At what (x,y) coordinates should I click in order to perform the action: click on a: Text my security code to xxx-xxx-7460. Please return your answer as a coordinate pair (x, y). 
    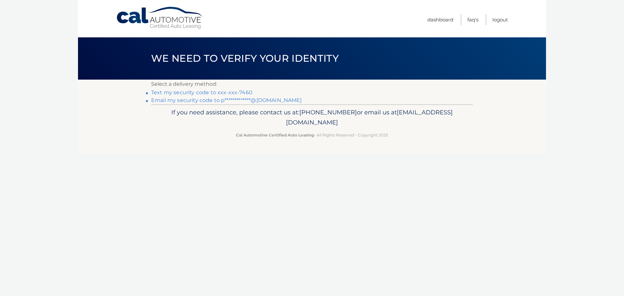
    Looking at the image, I should click on (202, 92).